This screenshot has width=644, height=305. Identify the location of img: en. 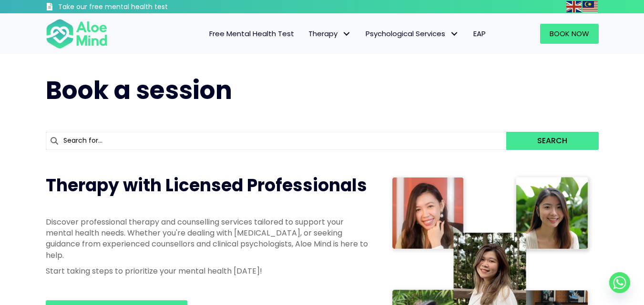
(574, 7).